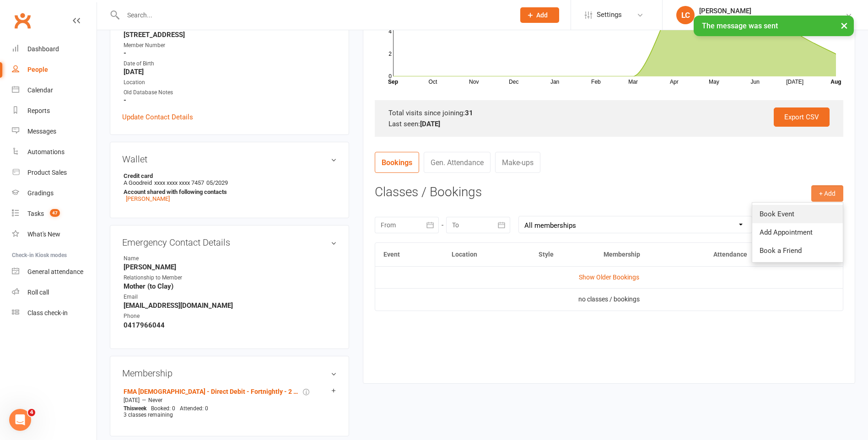 This screenshot has width=868, height=440. What do you see at coordinates (757, 254) in the screenshot?
I see `th: Attendance` at bounding box center [757, 254].